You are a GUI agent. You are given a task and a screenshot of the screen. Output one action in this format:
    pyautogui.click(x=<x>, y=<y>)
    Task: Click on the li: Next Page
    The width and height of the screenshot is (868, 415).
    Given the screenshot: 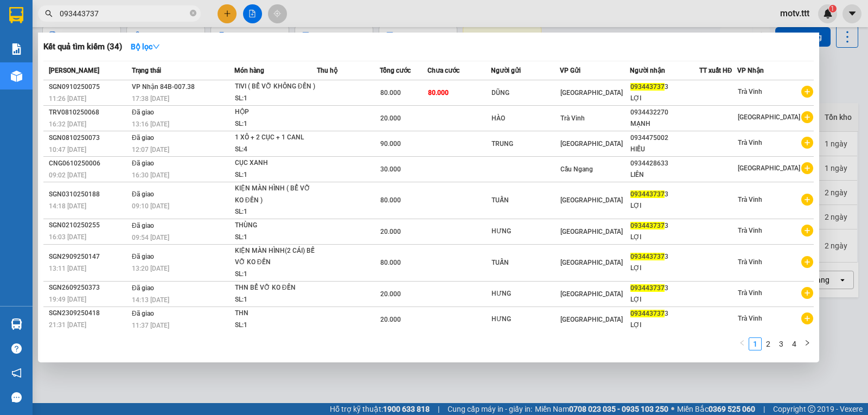 What is the action you would take?
    pyautogui.click(x=807, y=344)
    